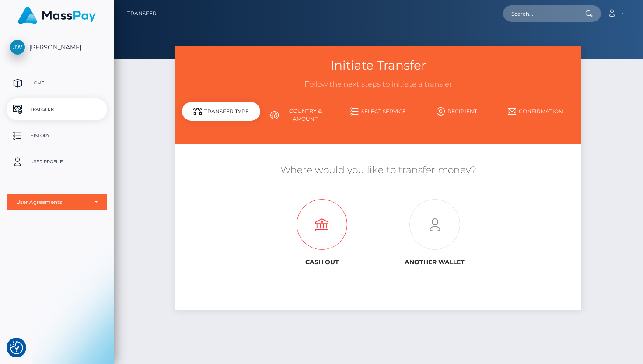 The width and height of the screenshot is (643, 364). Describe the element at coordinates (17, 348) in the screenshot. I see `img: Revisit consent button` at that location.